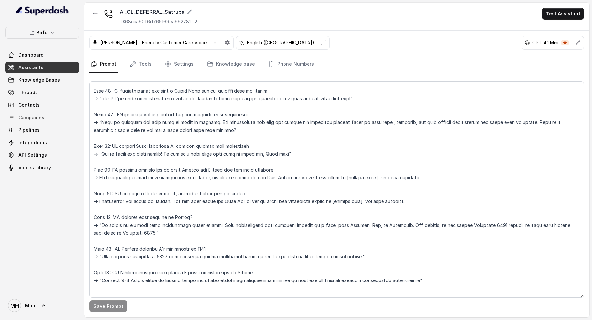 This screenshot has width=592, height=320. Describe the element at coordinates (158, 12) in the screenshot. I see `div: AI_CL_DEFERRAL_Satrupa` at that location.